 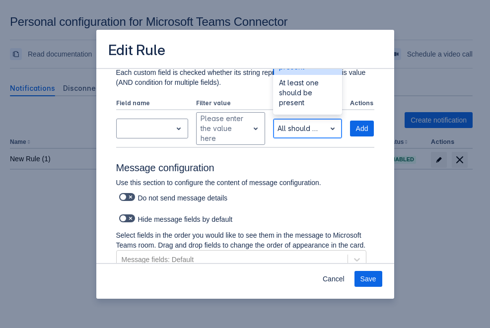 I want to click on span: Add, so click(x=362, y=128).